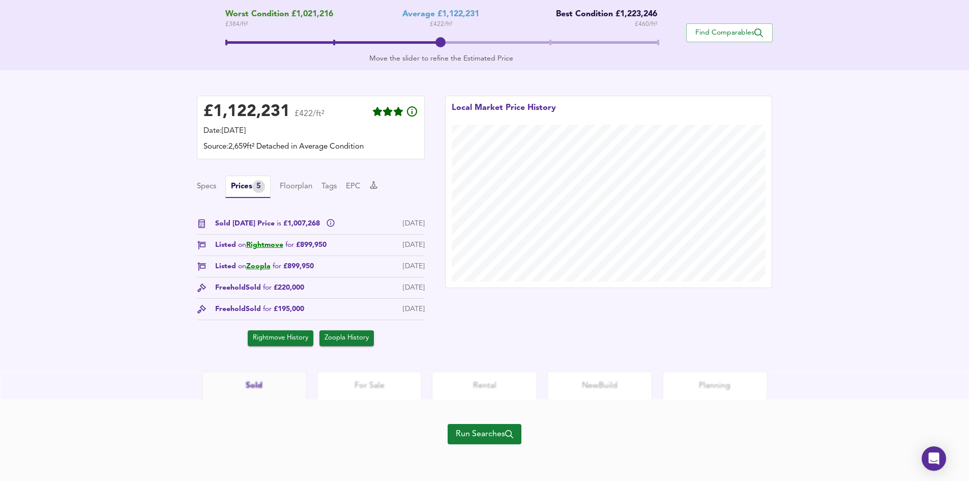  Describe the element at coordinates (258, 266) in the screenshot. I see `a: Zoopla` at that location.